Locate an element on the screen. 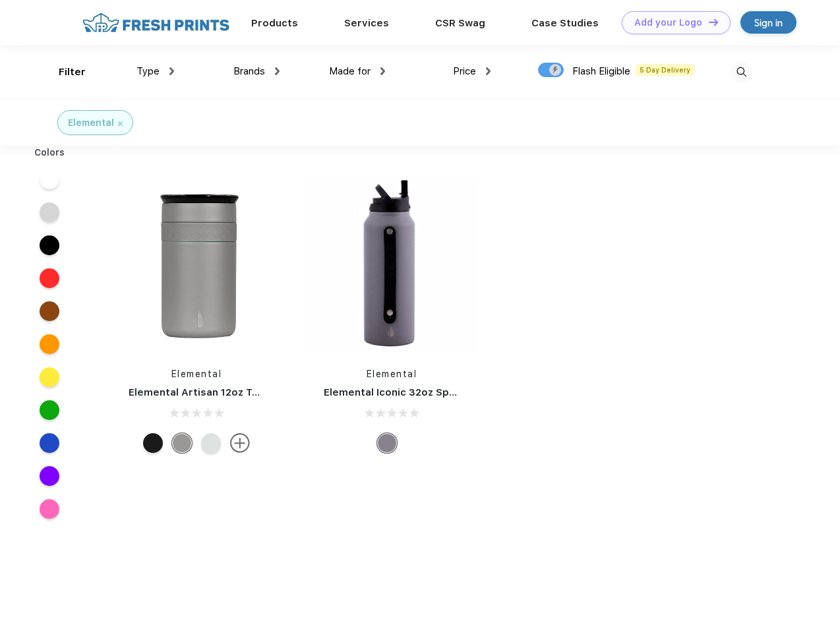 Image resolution: width=840 pixels, height=633 pixels. div: Filter is located at coordinates (72, 72).